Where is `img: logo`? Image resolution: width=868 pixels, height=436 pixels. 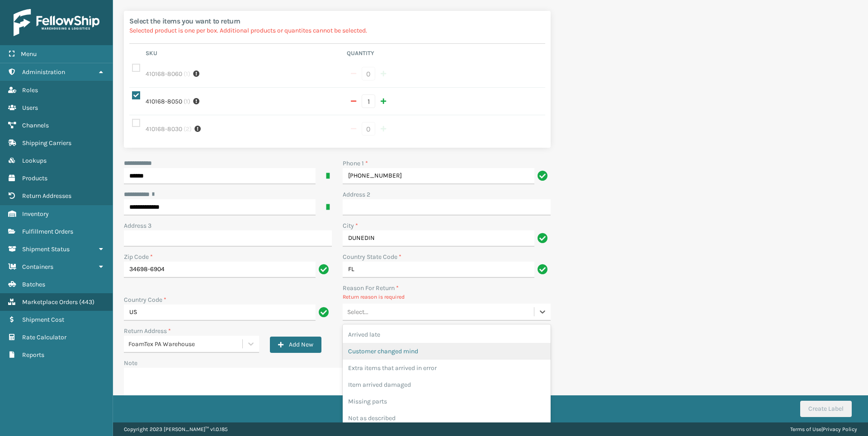
img: logo is located at coordinates (56, 23).